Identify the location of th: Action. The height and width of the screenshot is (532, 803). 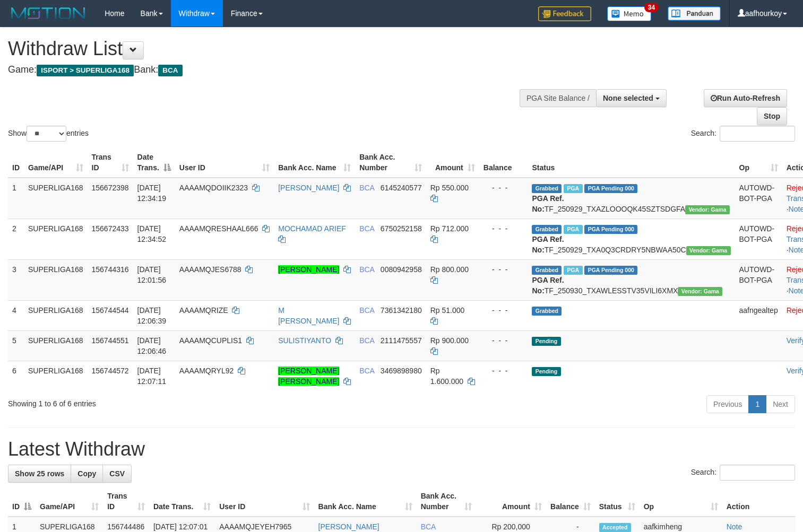
(758, 502).